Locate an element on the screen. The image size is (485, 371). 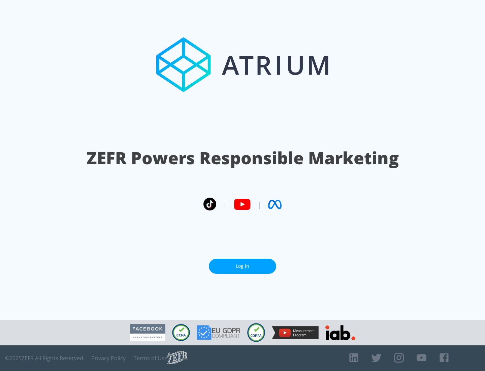
a: Privacy Policy is located at coordinates (108, 358).